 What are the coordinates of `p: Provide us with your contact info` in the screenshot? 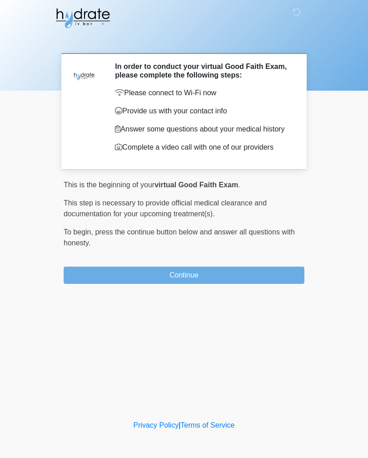 It's located at (202, 111).